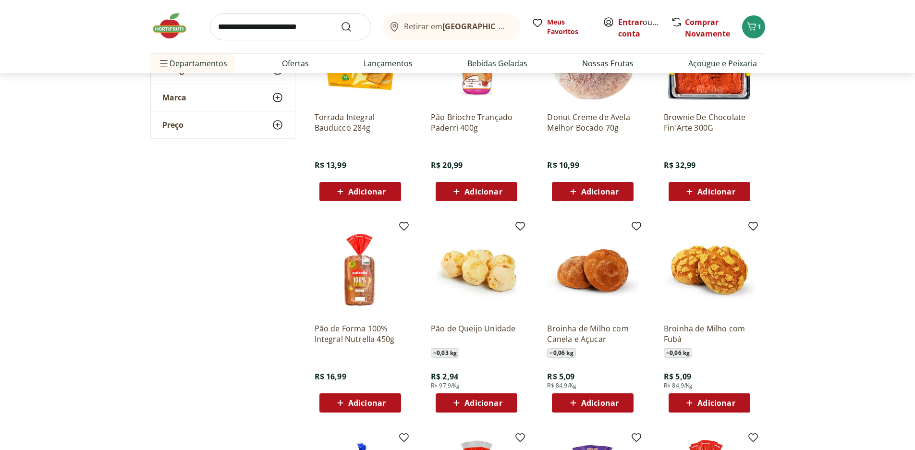  I want to click on span: R$ 2,94, so click(444, 377).